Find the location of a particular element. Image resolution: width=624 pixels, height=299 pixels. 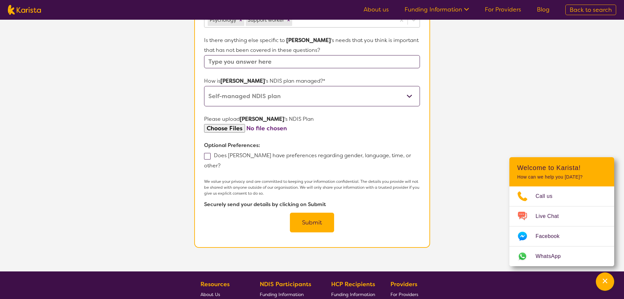

span: WhatsApp is located at coordinates (552, 256).